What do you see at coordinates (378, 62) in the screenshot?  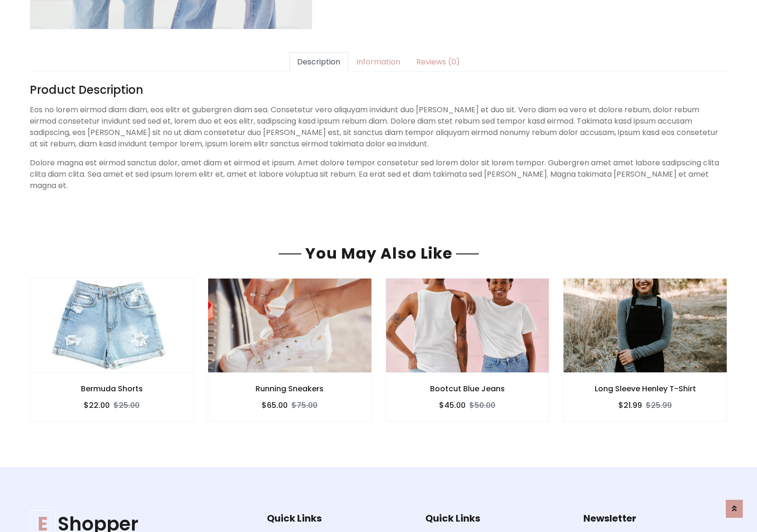 I see `a: Information` at bounding box center [378, 62].